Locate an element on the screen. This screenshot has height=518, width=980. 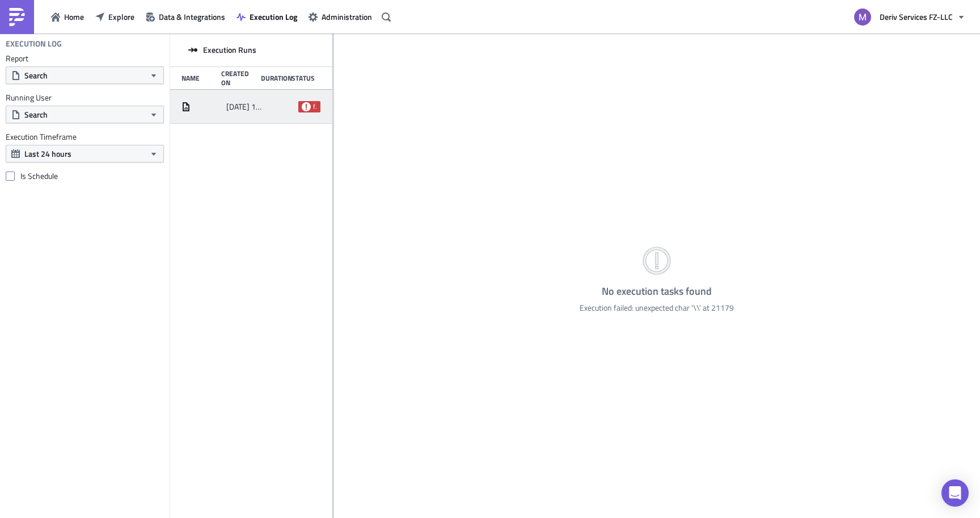
div: Execution failed: unexpected char '\\' at 21179 is located at coordinates (657, 308).